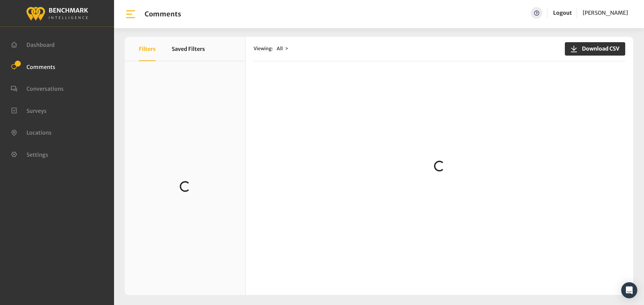  I want to click on span: Dashboard, so click(41, 45).